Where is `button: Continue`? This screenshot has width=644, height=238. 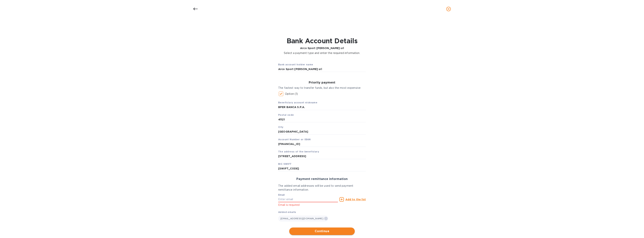
button: Continue is located at coordinates (322, 231).